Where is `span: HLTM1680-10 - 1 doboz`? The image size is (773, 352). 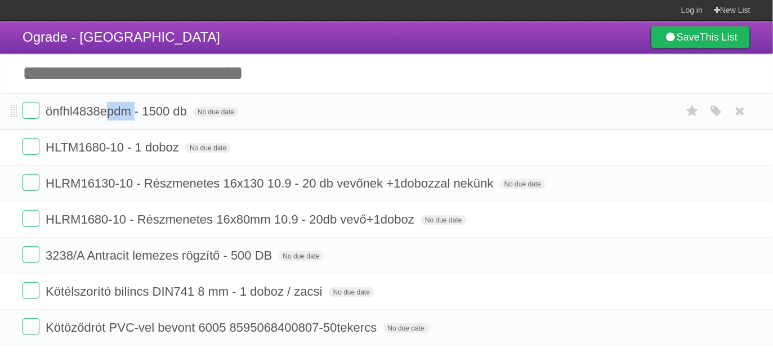
span: HLTM1680-10 - 1 doboz is located at coordinates (114, 147).